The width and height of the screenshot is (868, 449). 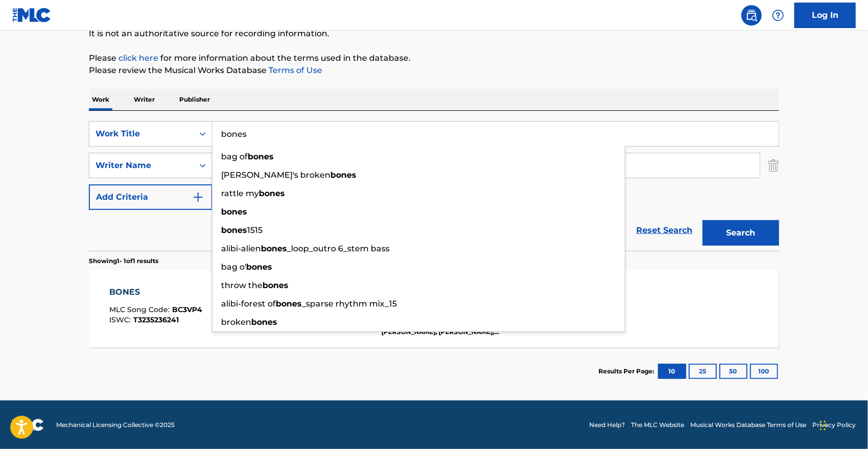 What do you see at coordinates (434, 71) in the screenshot?
I see `p: Please review the Musical Works Database` at bounding box center [434, 71].